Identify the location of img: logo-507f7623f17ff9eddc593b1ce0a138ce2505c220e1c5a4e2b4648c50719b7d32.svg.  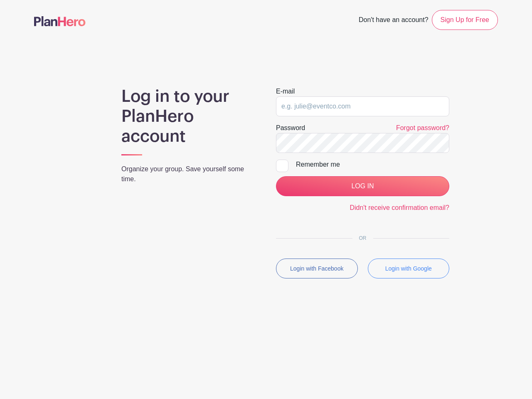
(60, 21).